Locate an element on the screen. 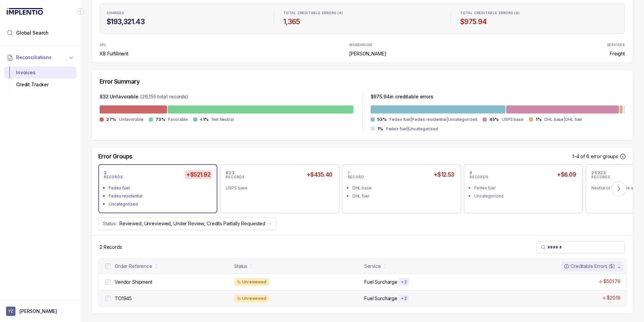 The height and width of the screenshot is (322, 644). button: Reconciliations is located at coordinates (40, 57).